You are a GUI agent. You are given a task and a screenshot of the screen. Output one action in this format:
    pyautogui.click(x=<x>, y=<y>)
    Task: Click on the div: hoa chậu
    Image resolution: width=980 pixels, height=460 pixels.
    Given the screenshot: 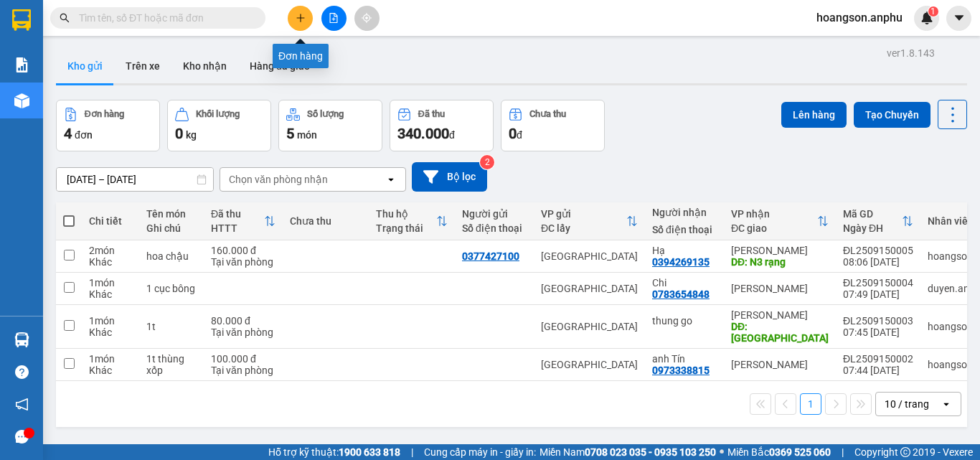 What is the action you would take?
    pyautogui.click(x=171, y=256)
    